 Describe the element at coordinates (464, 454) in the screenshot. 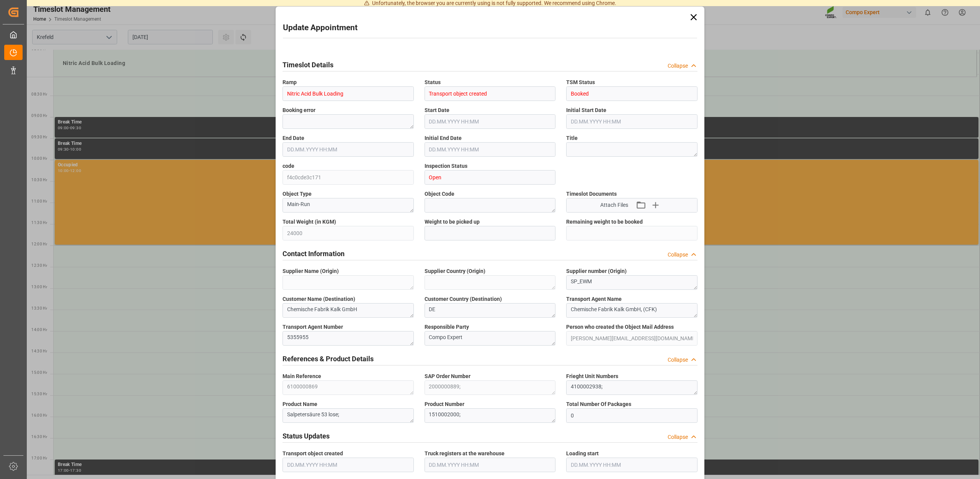

I see `span: Truck registers at the warehouse` at that location.